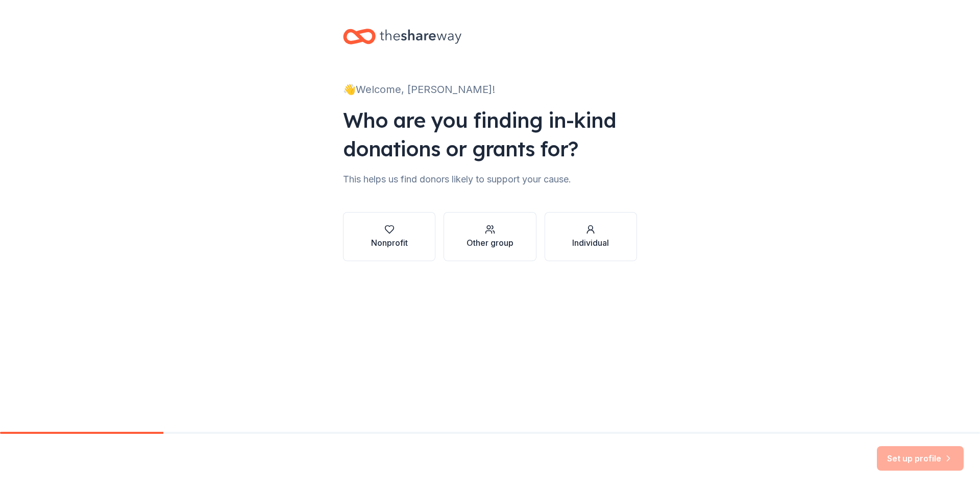  What do you see at coordinates (591, 243) in the screenshot?
I see `div: Individual` at bounding box center [591, 243].